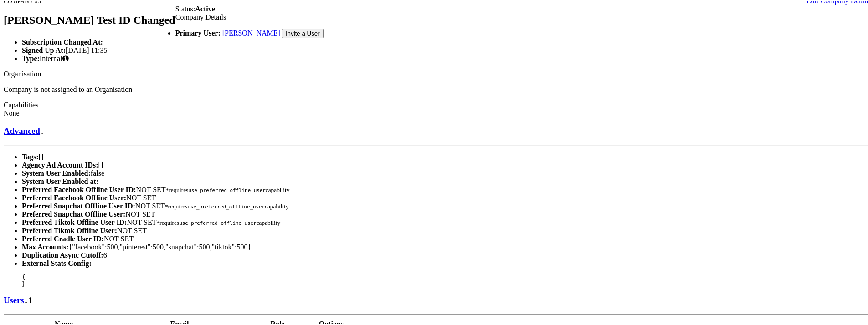 This screenshot has height=325, width=868. What do you see at coordinates (63, 41) in the screenshot?
I see `b: Subscription Changed At:` at bounding box center [63, 41].